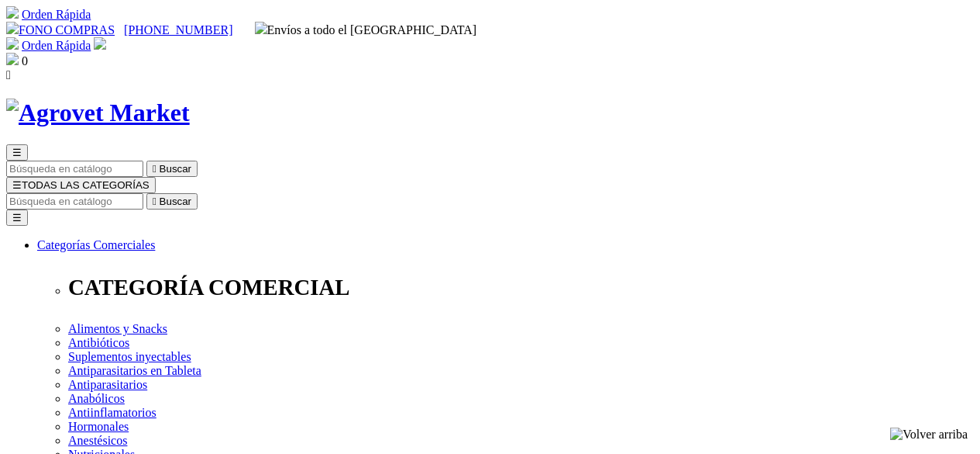 Image resolution: width=980 pixels, height=454 pixels. What do you see at coordinates (96, 398) in the screenshot?
I see `a: Anabólicos` at bounding box center [96, 398].